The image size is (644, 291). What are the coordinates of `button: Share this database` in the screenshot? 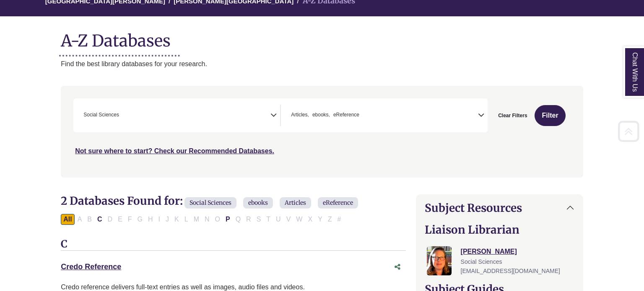 It's located at (398, 267).